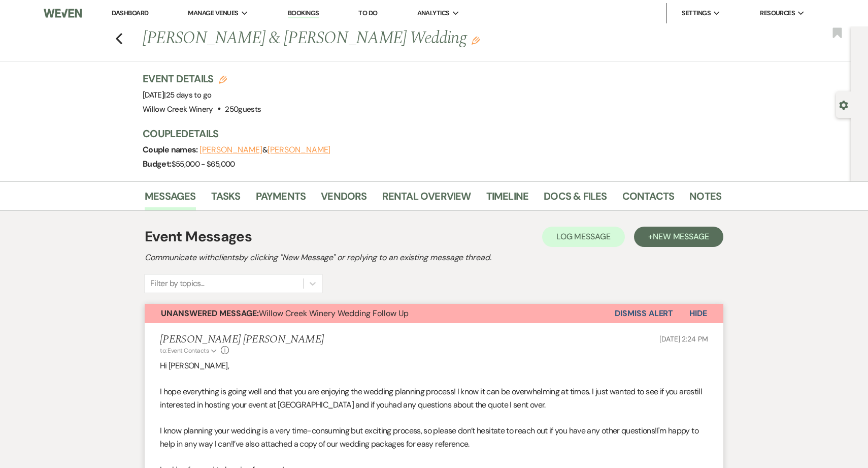  Describe the element at coordinates (189, 95) in the screenshot. I see `span: 25 days to go` at that location.